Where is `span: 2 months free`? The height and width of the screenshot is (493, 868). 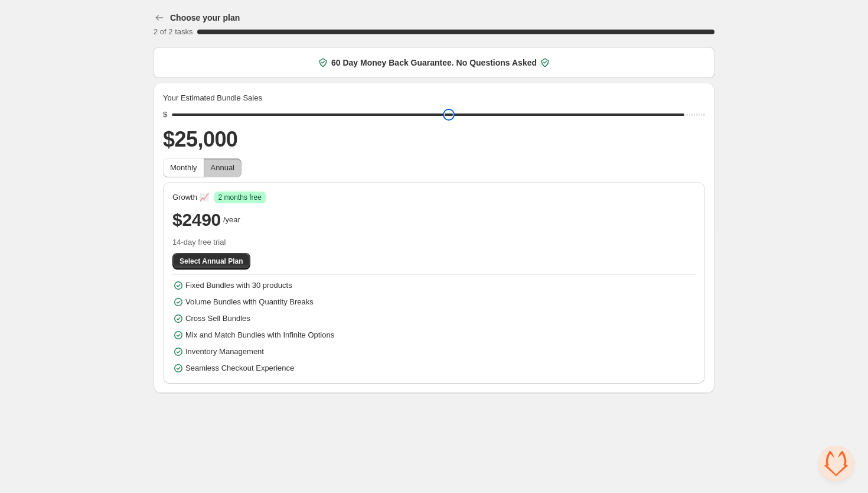 span: 2 months free is located at coordinates (240, 197).